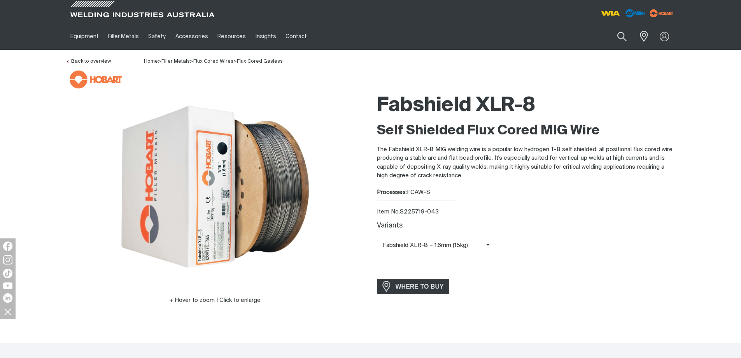  I want to click on img: LinkedIn, so click(8, 298).